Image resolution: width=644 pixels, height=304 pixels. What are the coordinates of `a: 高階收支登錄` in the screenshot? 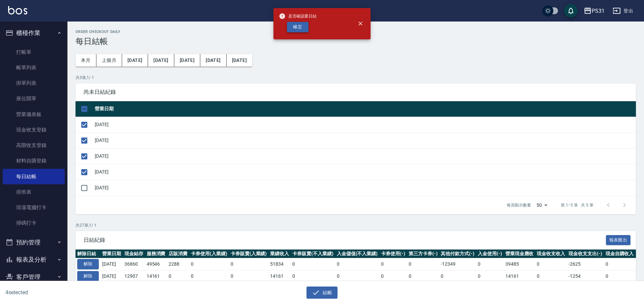 It's located at (34, 146).